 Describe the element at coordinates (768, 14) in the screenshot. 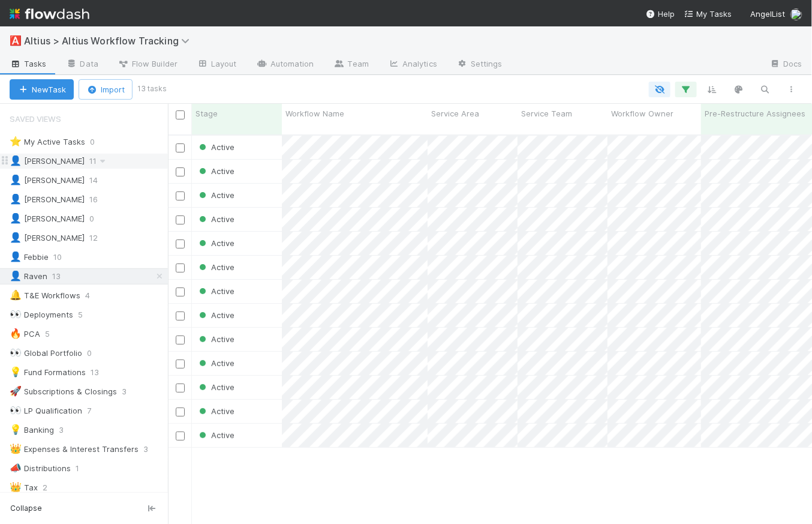

I see `span: AngelList` at that location.